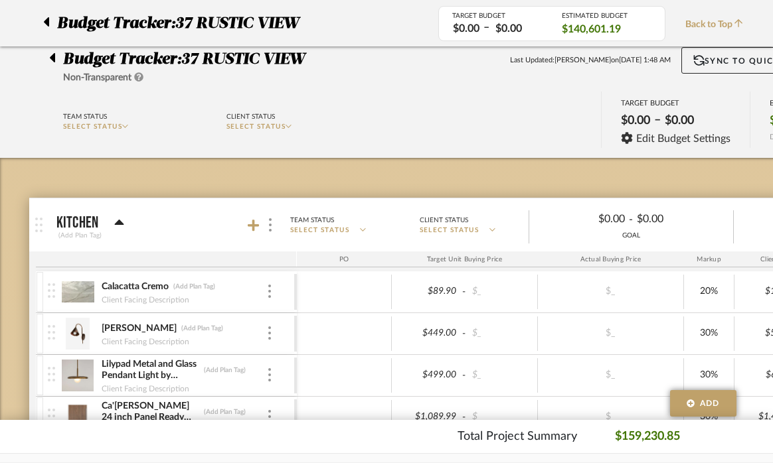 The width and height of the screenshot is (773, 463). What do you see at coordinates (78, 292) in the screenshot?
I see `img: ebabb497-5381-43c2-aca4-4f0462d60e82_50x50.jpg` at bounding box center [78, 292].